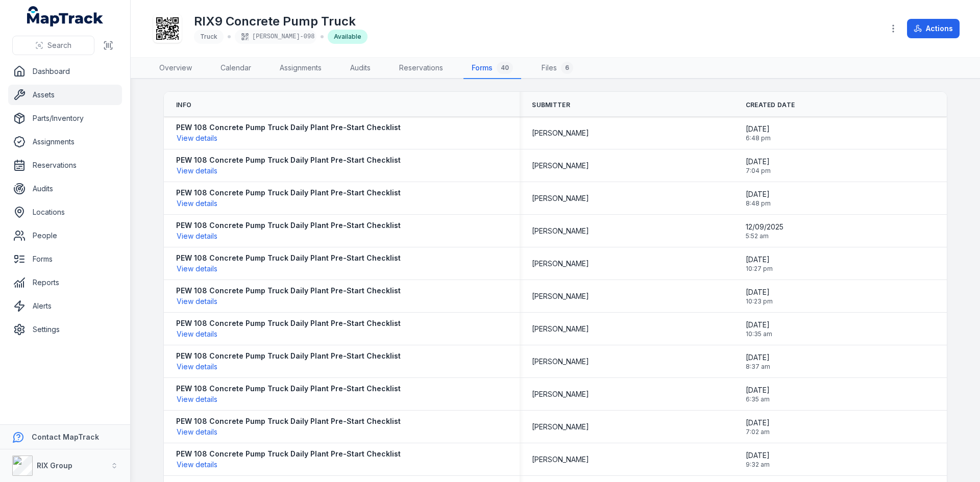 Image resolution: width=980 pixels, height=482 pixels. What do you see at coordinates (758, 460) in the screenshot?
I see `time: 7/22/2025, 9:32:02 AM` at bounding box center [758, 460].